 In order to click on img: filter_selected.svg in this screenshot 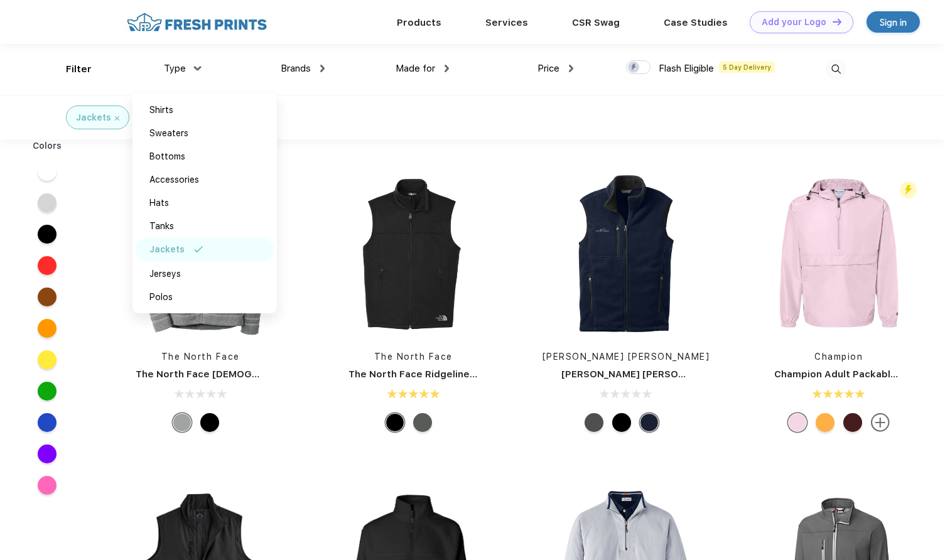, I will do `click(199, 249)`.